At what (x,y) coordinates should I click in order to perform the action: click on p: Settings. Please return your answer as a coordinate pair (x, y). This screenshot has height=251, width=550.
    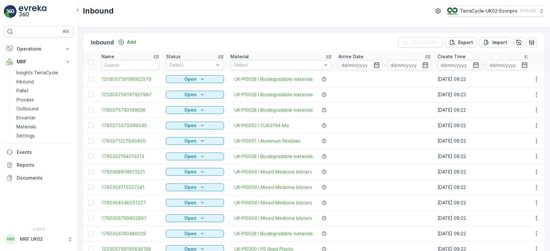
    Looking at the image, I should click on (25, 136).